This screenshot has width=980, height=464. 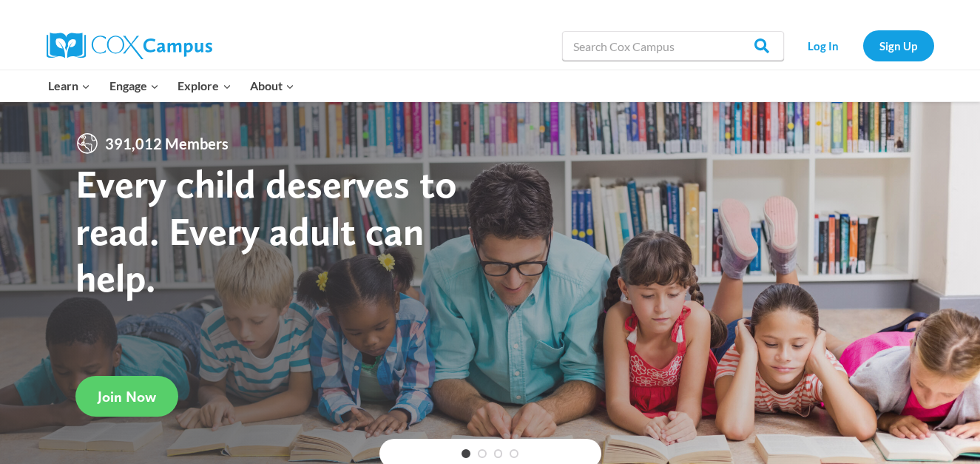 What do you see at coordinates (204, 86) in the screenshot?
I see `span: Explore` at bounding box center [204, 86].